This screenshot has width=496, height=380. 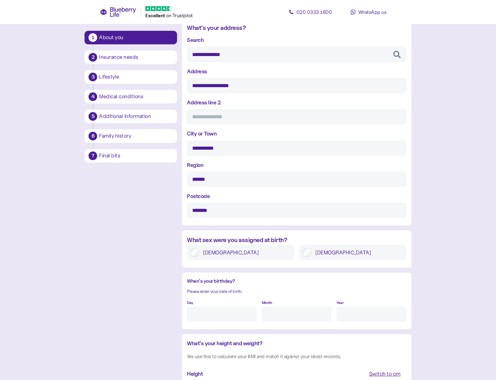 I want to click on label: Month, so click(x=267, y=303).